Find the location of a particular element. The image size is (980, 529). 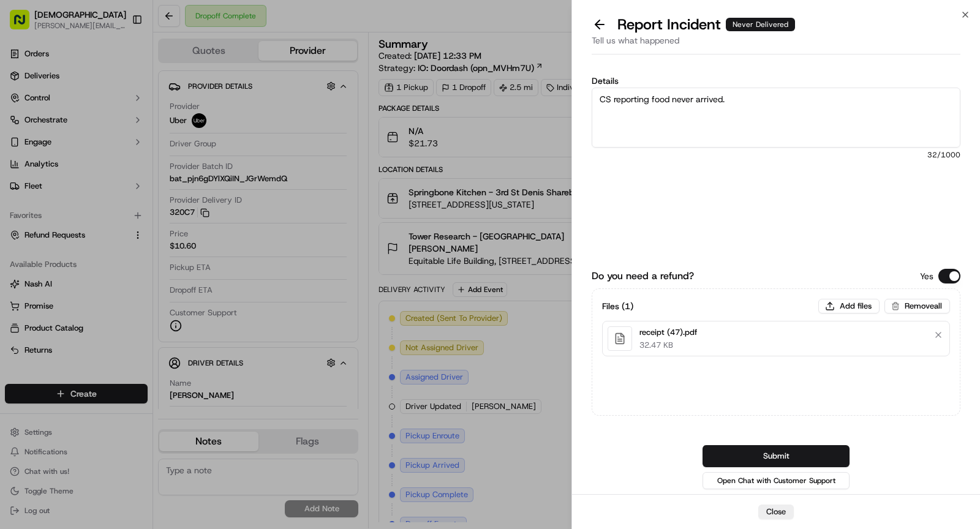

img: Nash is located at coordinates (24, 24).